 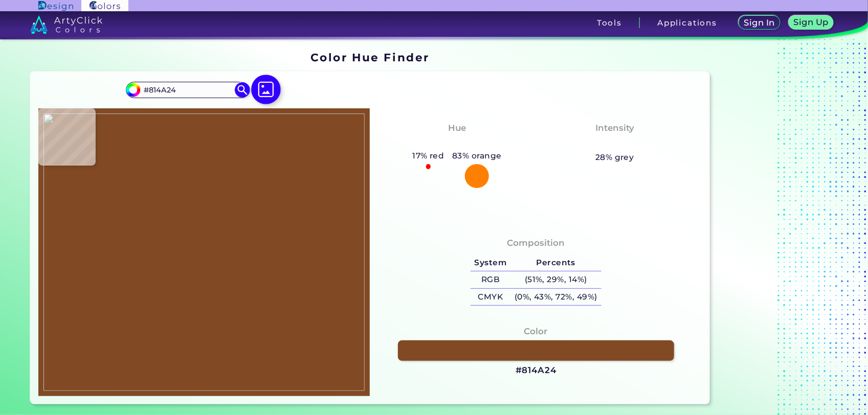 I want to click on input: type color.., so click(x=188, y=89).